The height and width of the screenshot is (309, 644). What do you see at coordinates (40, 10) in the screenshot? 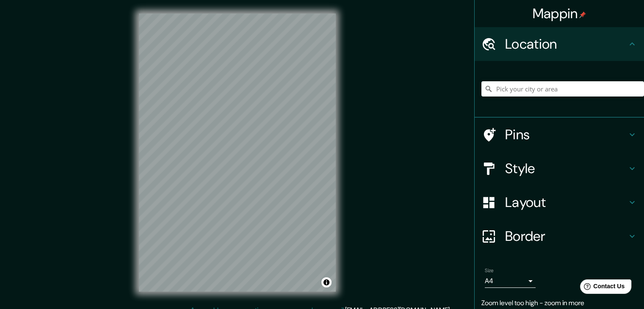
I see `span: Contact Us` at bounding box center [40, 10].